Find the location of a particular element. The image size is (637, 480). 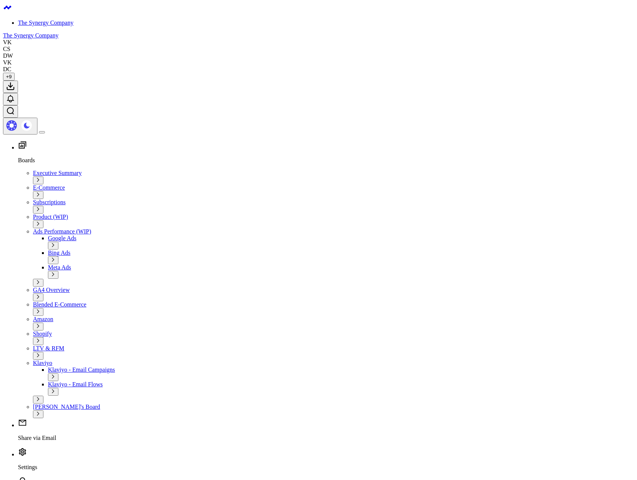

a: Bing Ads is located at coordinates (59, 252).